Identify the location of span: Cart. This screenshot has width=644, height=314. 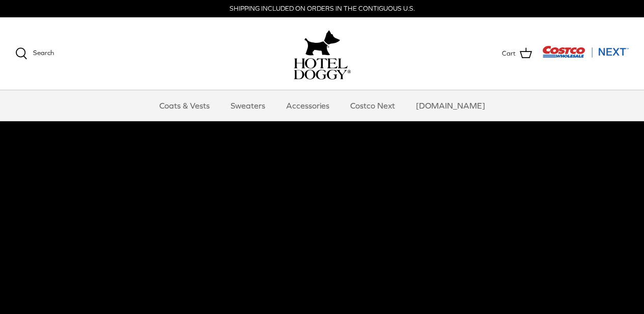
(508, 54).